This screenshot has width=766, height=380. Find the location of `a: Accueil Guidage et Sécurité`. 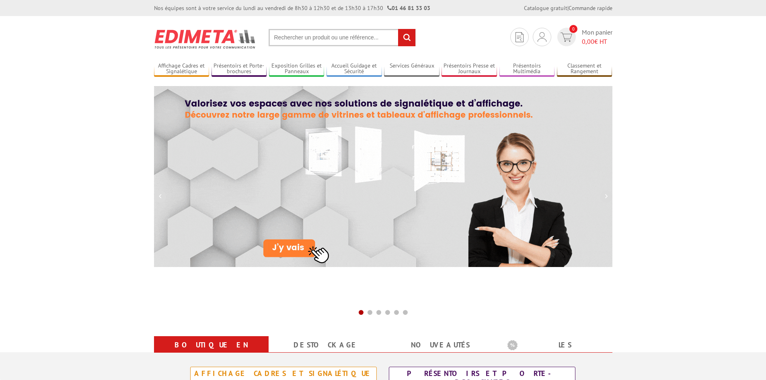

a: Accueil Guidage et Sécurité is located at coordinates (354, 69).